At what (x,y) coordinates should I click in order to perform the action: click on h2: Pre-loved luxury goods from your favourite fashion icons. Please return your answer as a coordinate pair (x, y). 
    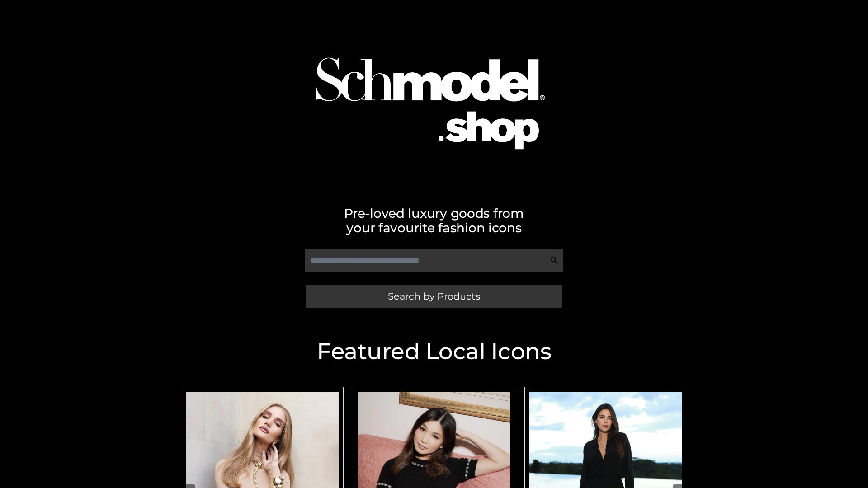
    Looking at the image, I should click on (434, 220).